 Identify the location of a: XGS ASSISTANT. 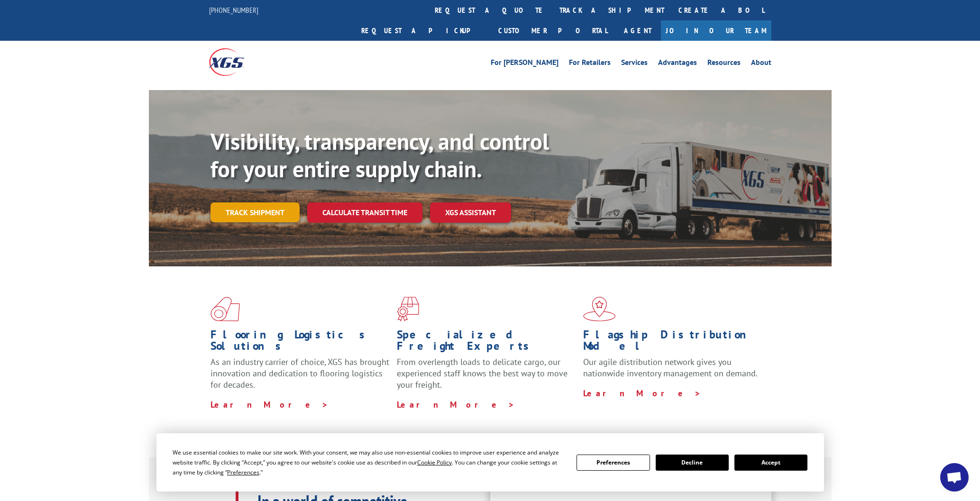
(471, 212).